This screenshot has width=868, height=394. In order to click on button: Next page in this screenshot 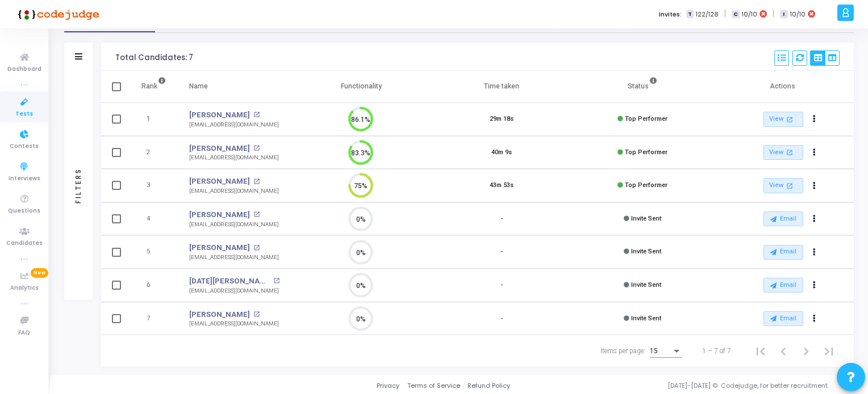, I will do `click(806, 351)`.